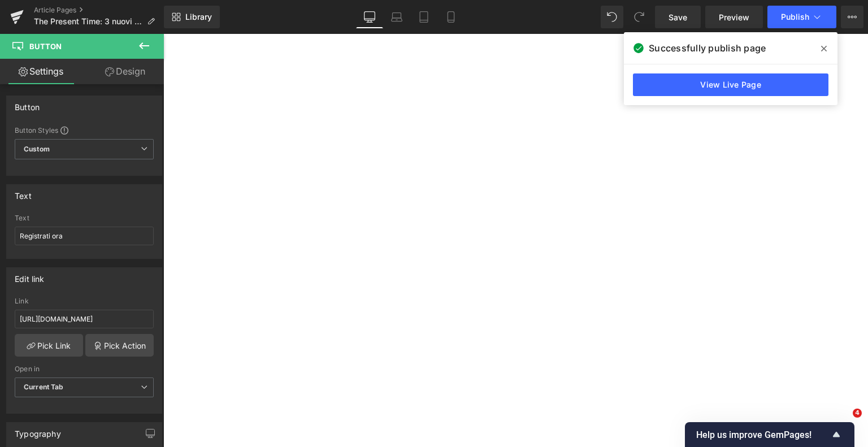  What do you see at coordinates (852, 17) in the screenshot?
I see `button: More` at bounding box center [852, 17].